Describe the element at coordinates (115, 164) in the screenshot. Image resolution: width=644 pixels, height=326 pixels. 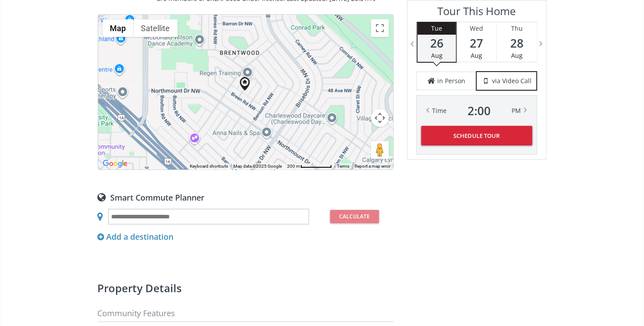
I see `a: Open this area in Google Maps (opens a new window)` at that location.